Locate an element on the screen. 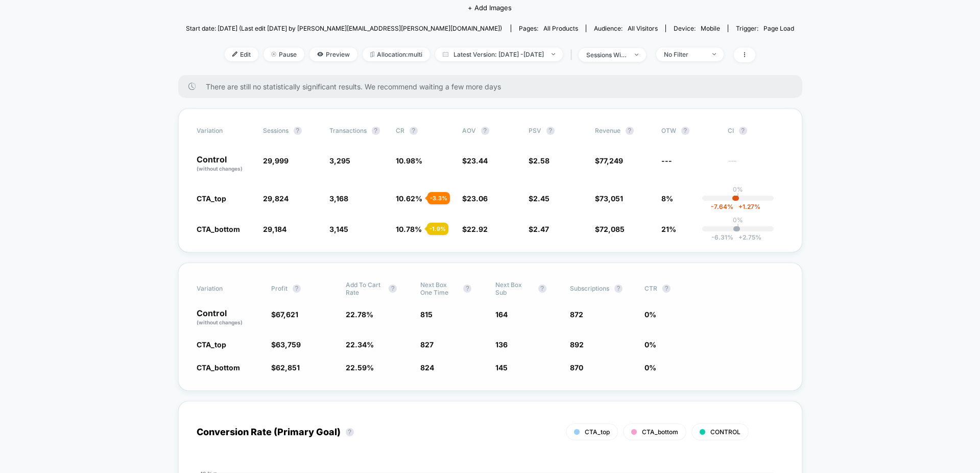 This screenshot has width=980, height=473. span: CI is located at coordinates (756, 131).